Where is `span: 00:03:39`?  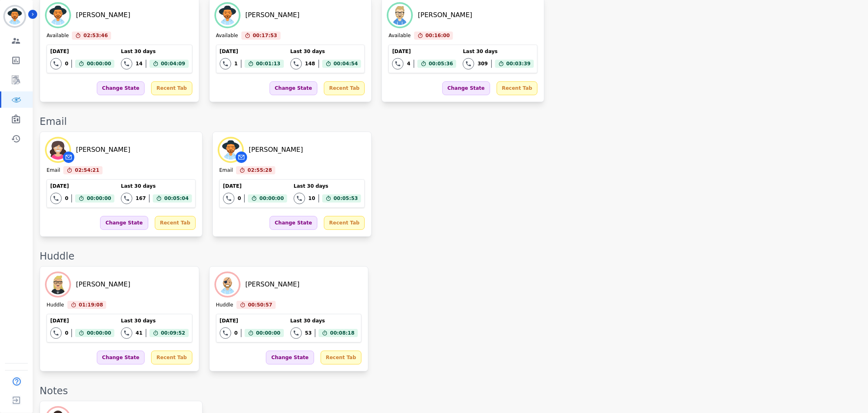 span: 00:03:39 is located at coordinates (519, 64).